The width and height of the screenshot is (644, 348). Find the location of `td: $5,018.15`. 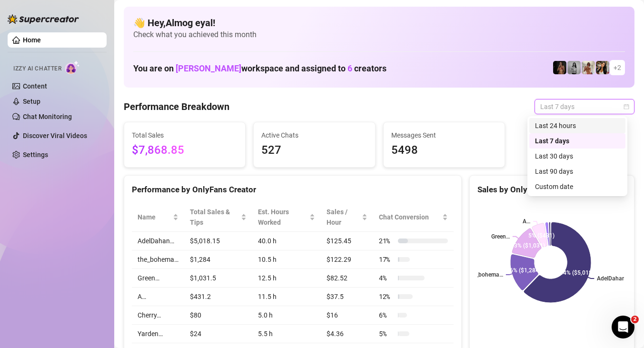

td: $5,018.15 is located at coordinates (218, 241).